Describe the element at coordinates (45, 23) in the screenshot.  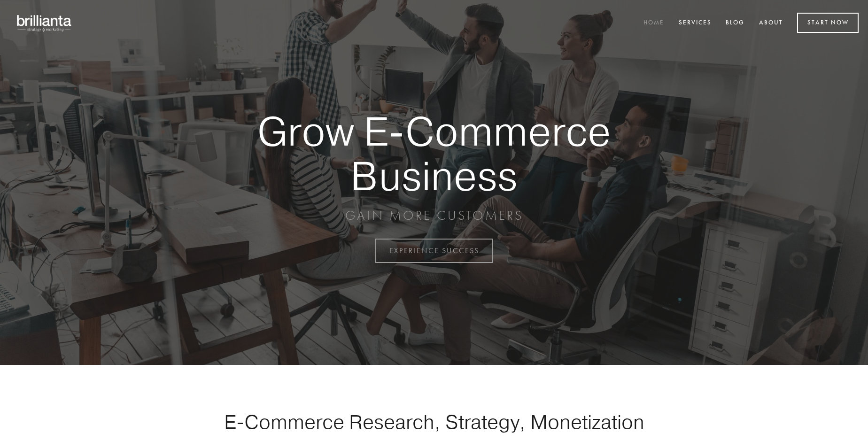
I see `img: brillianta - research, strategy, marketing` at that location.